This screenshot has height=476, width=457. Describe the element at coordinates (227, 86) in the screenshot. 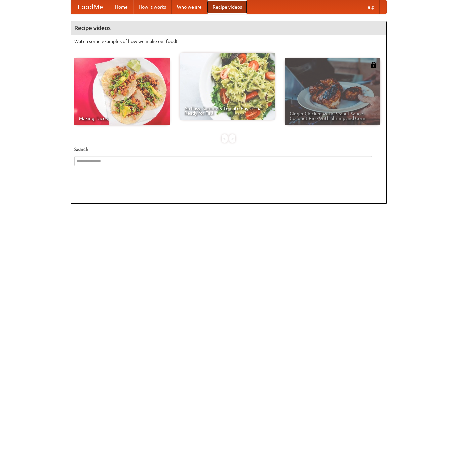

I see `a: An Easy, Summery Tomato Pasta That's Ready for Fall` at that location.